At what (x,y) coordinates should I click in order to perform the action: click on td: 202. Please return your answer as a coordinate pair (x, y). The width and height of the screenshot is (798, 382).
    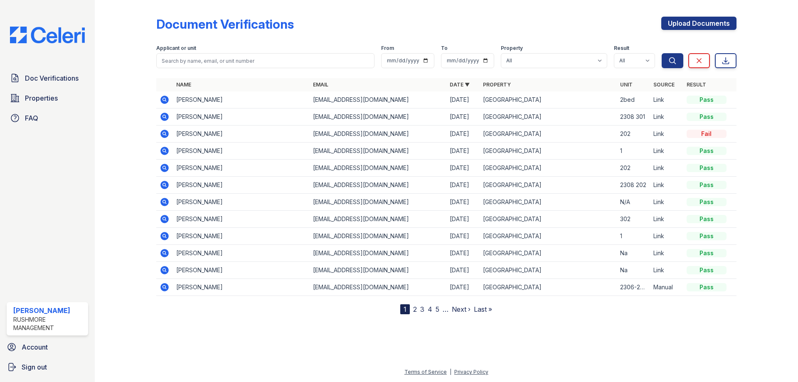
    Looking at the image, I should click on (634, 134).